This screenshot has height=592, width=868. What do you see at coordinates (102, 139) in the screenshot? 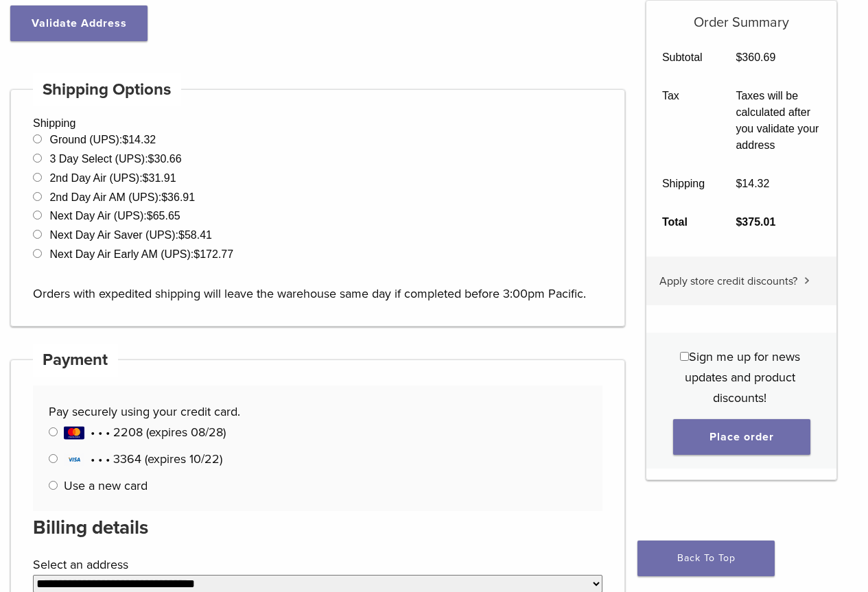
I see `label: Ground (UPS):` at bounding box center [102, 139].